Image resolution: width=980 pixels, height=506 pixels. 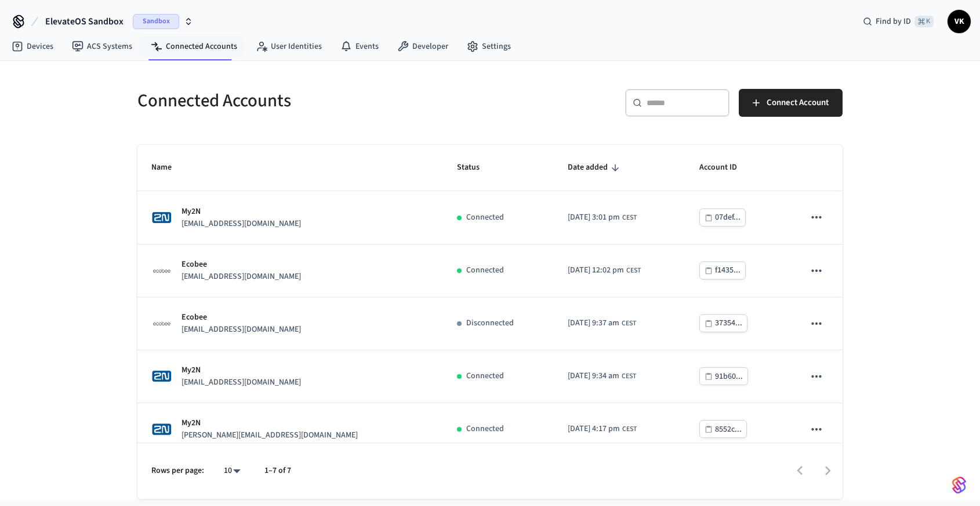 What do you see at coordinates (798, 103) in the screenshot?
I see `span: Connect Account` at bounding box center [798, 103].